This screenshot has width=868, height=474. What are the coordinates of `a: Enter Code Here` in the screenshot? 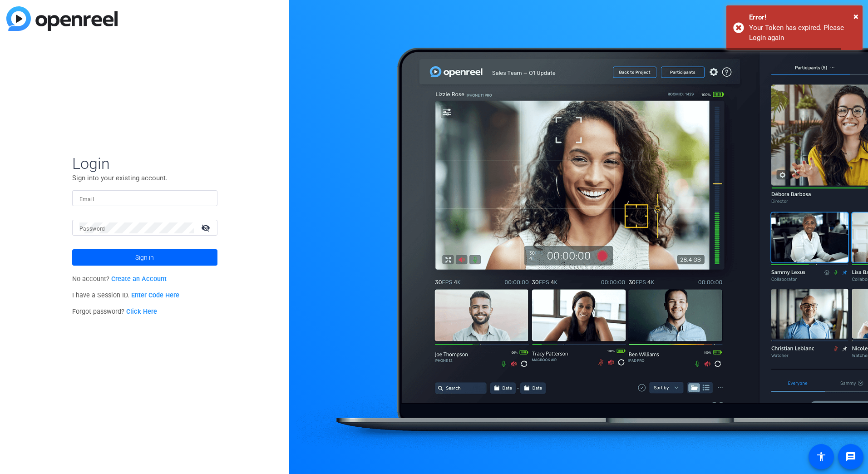 It's located at (155, 295).